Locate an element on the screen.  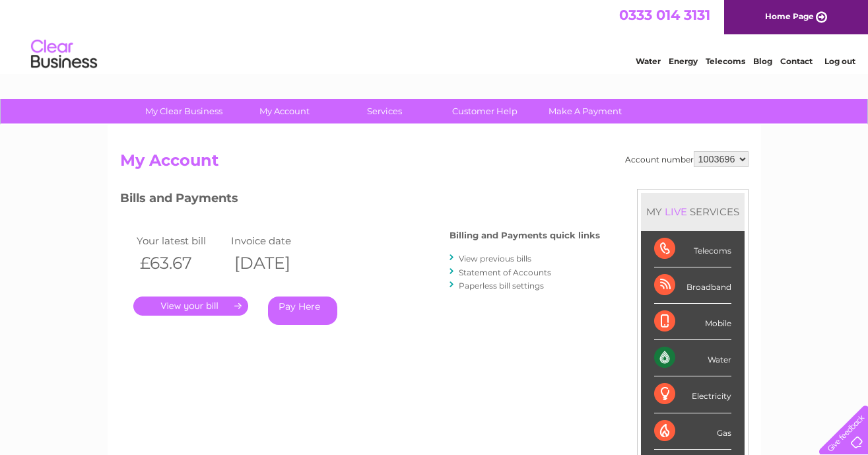
a: Log out is located at coordinates (839, 61).